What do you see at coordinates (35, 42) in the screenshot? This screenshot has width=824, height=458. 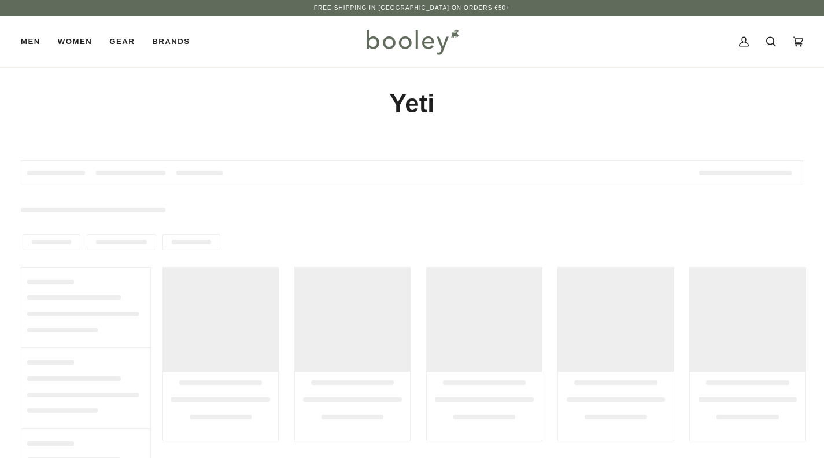 I see `div: Men` at bounding box center [35, 42].